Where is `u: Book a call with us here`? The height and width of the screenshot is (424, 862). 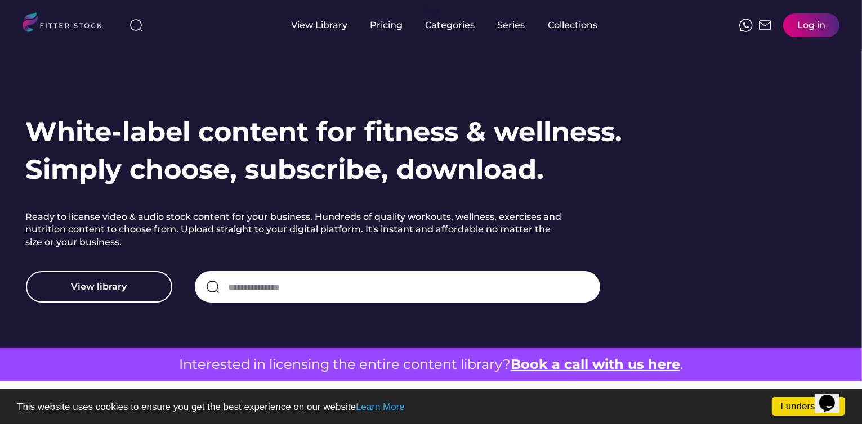 u: Book a call with us here is located at coordinates (595, 364).